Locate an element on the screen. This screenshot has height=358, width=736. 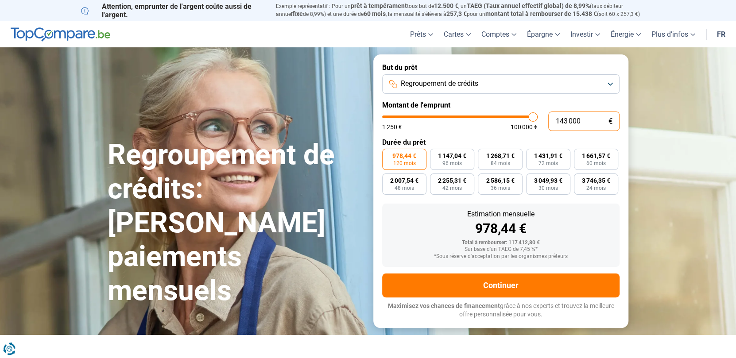
a: Cartes is located at coordinates (457, 34).